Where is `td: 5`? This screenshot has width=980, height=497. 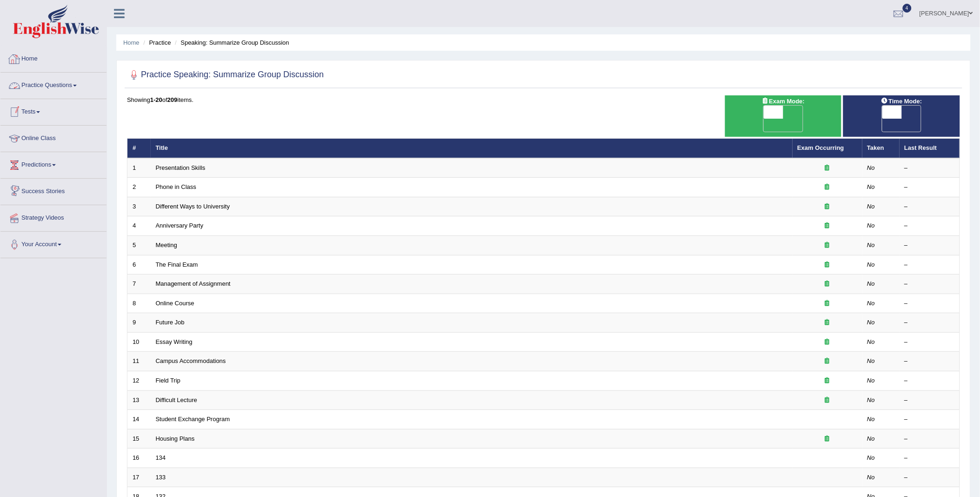 td: 5 is located at coordinates (139, 246).